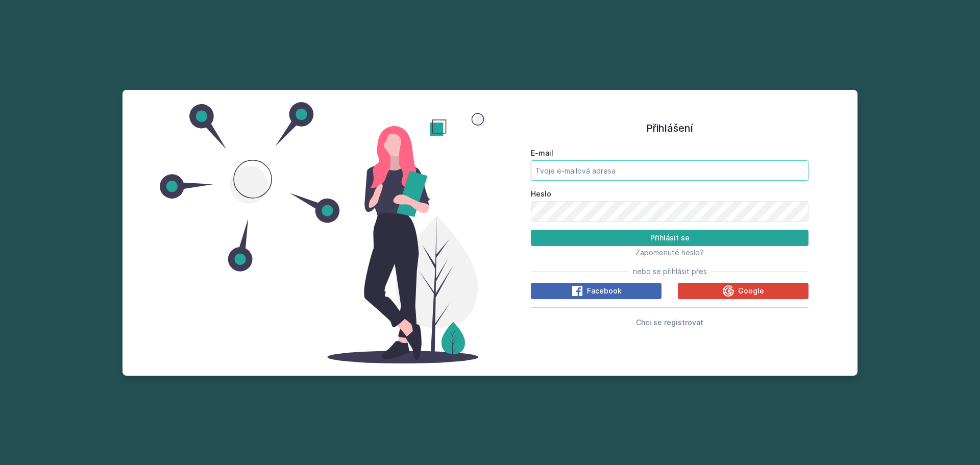 This screenshot has width=980, height=465. What do you see at coordinates (751, 291) in the screenshot?
I see `span: Google` at bounding box center [751, 291].